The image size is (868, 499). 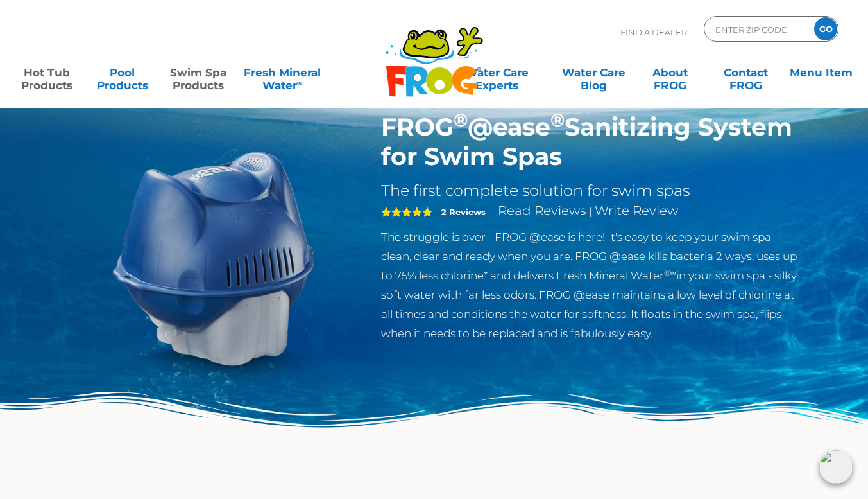 What do you see at coordinates (836, 466) in the screenshot?
I see `img: openIcon` at bounding box center [836, 466].